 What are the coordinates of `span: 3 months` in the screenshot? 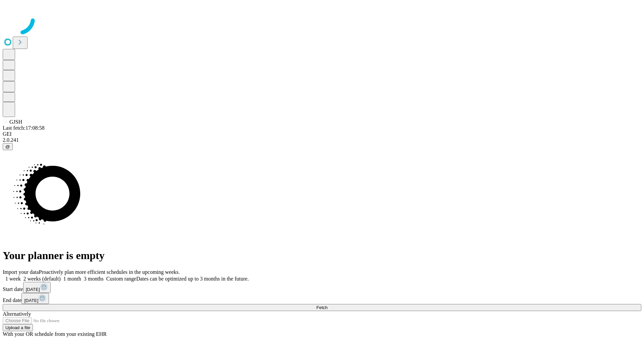 It's located at (94, 278).